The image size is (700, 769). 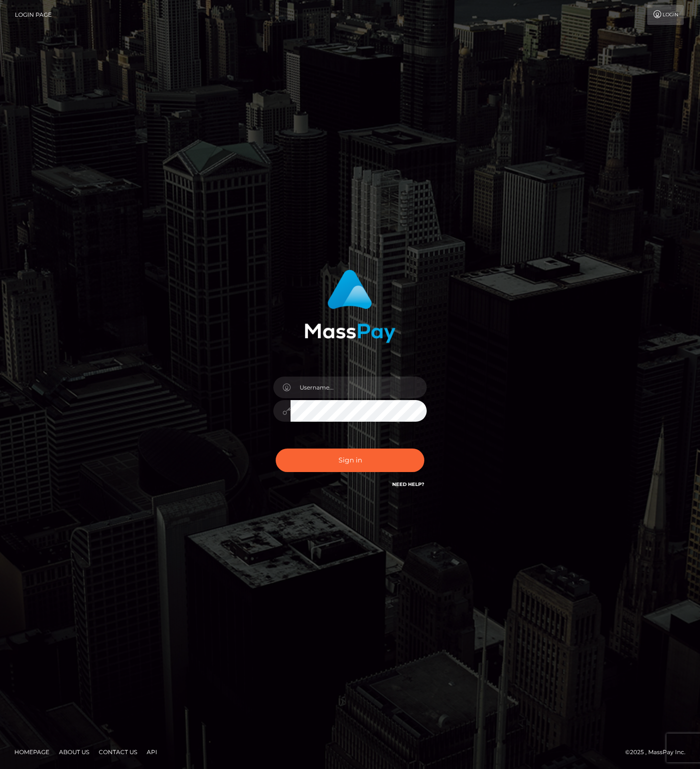 What do you see at coordinates (31, 751) in the screenshot?
I see `a: Homepage` at bounding box center [31, 751].